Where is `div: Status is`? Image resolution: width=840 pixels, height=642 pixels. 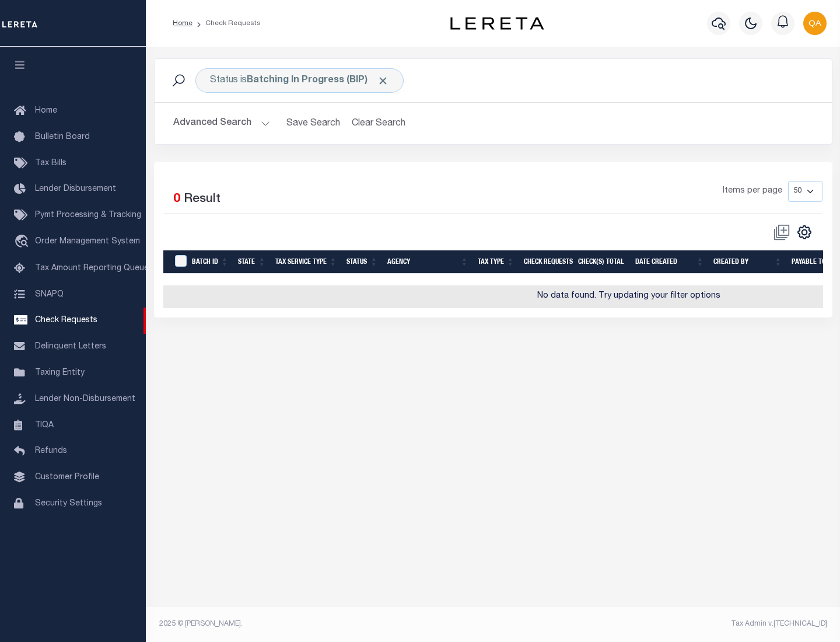
div: Status is is located at coordinates (299, 81).